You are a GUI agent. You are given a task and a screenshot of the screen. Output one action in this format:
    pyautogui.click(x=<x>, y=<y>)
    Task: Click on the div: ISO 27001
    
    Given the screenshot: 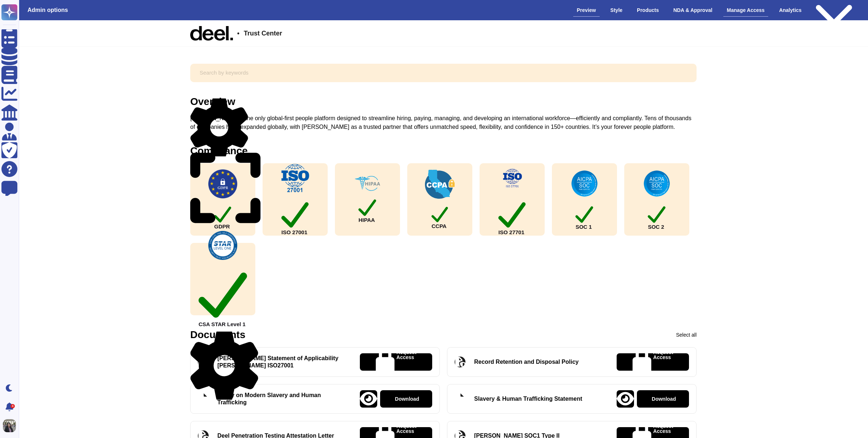 What is the action you would take?
    pyautogui.click(x=295, y=217)
    